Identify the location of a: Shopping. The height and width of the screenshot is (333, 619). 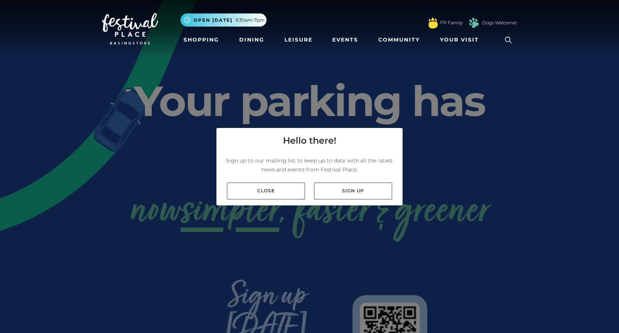
(201, 40).